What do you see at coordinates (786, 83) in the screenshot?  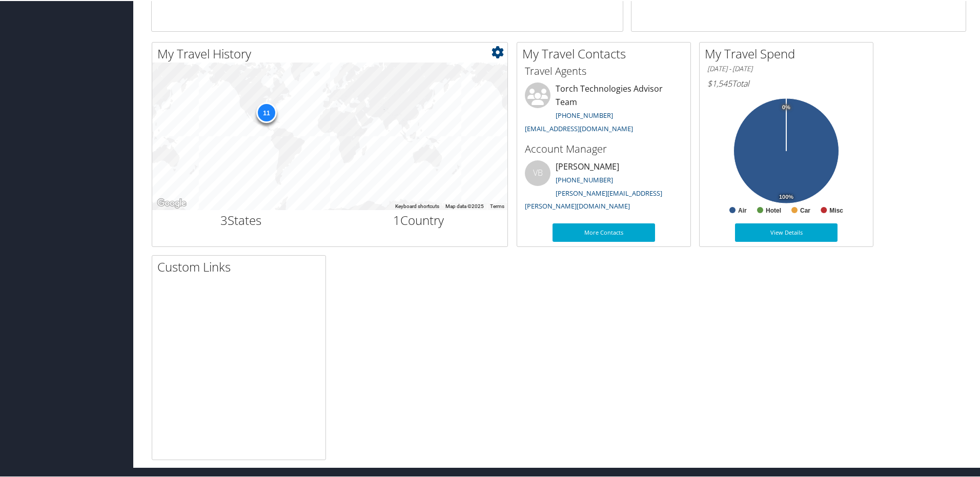 I see `h6: Total` at bounding box center [786, 83].